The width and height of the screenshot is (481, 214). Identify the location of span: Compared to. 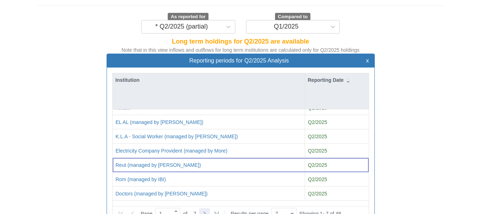
(293, 17).